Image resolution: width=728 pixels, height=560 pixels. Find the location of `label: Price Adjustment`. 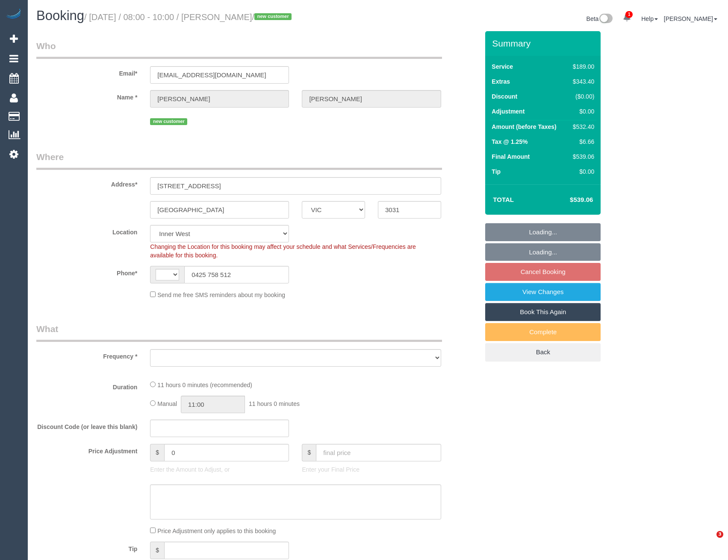

label: Price Adjustment is located at coordinates (87, 449).